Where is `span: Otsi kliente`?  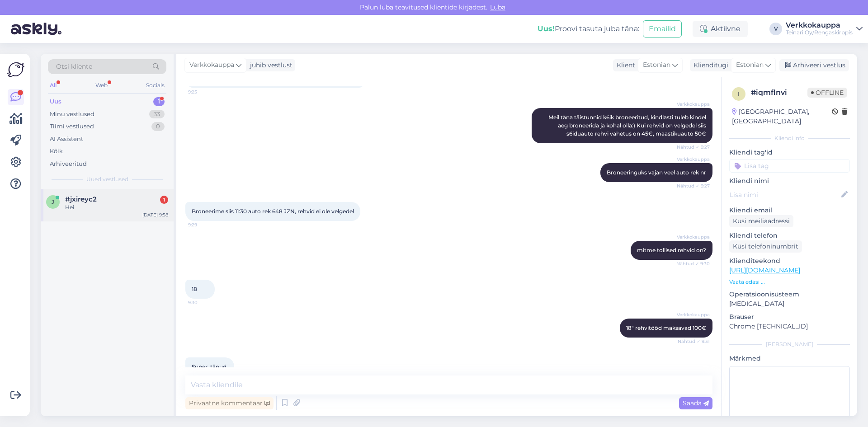 span: Otsi kliente is located at coordinates (74, 66).